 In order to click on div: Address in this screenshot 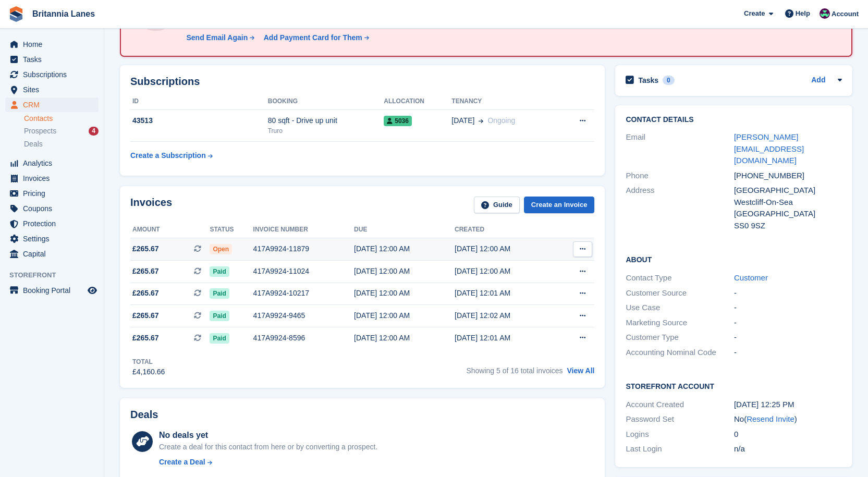, I will do `click(680, 208)`.